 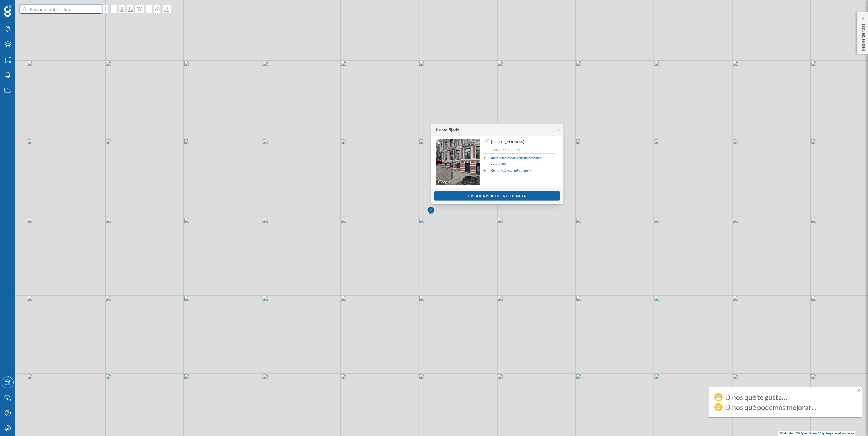 I want to click on img: Marker, so click(x=431, y=211).